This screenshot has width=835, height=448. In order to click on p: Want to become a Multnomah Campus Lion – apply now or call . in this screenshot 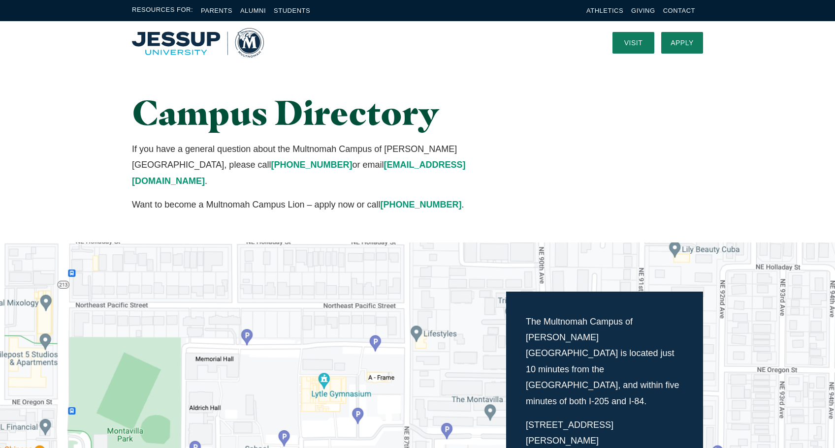, I will do `click(319, 205)`.